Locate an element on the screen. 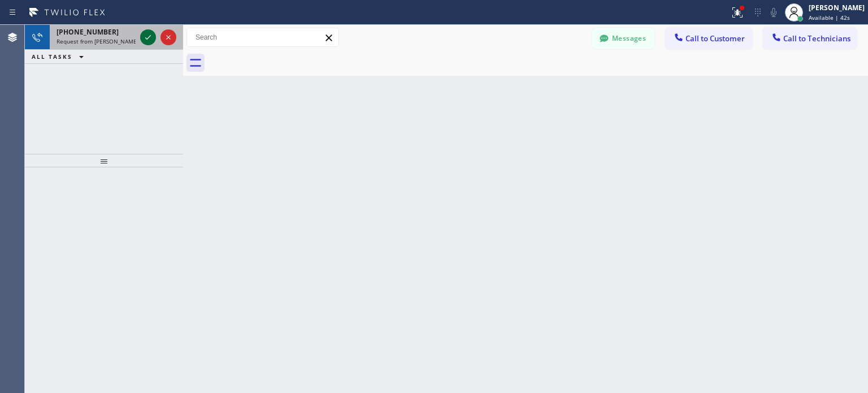 This screenshot has height=393, width=868. button: Mute is located at coordinates (774, 13).